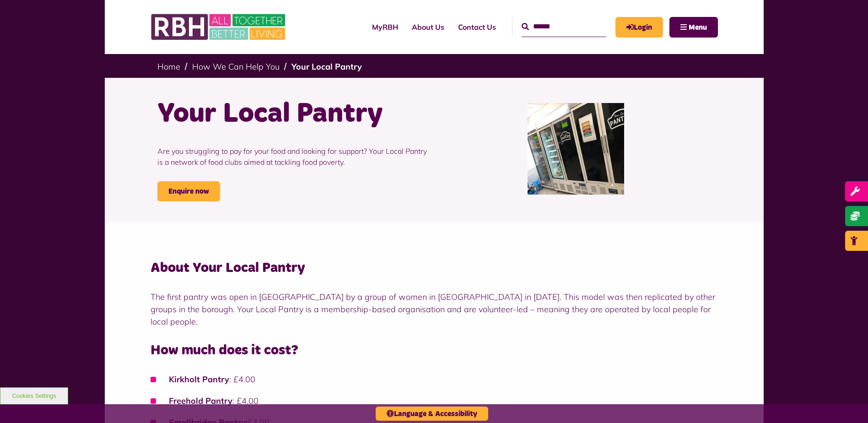 The width and height of the screenshot is (868, 423). I want to click on span: Menu, so click(698, 27).